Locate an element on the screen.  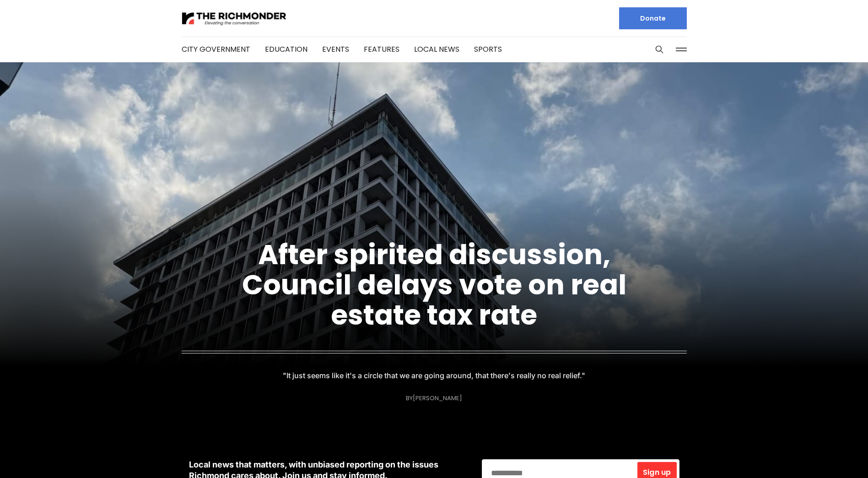
a: Education is located at coordinates (286, 49).